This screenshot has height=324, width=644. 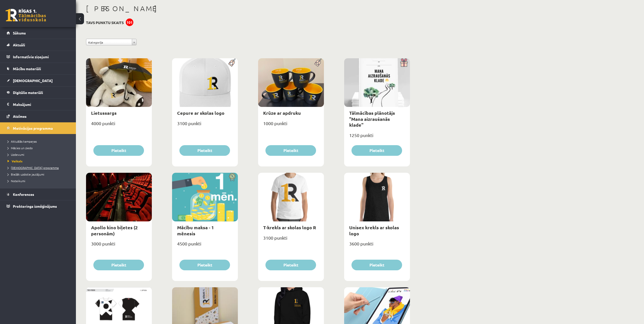 What do you see at coordinates (232, 177) in the screenshot?
I see `img: Atlaide` at bounding box center [232, 177].